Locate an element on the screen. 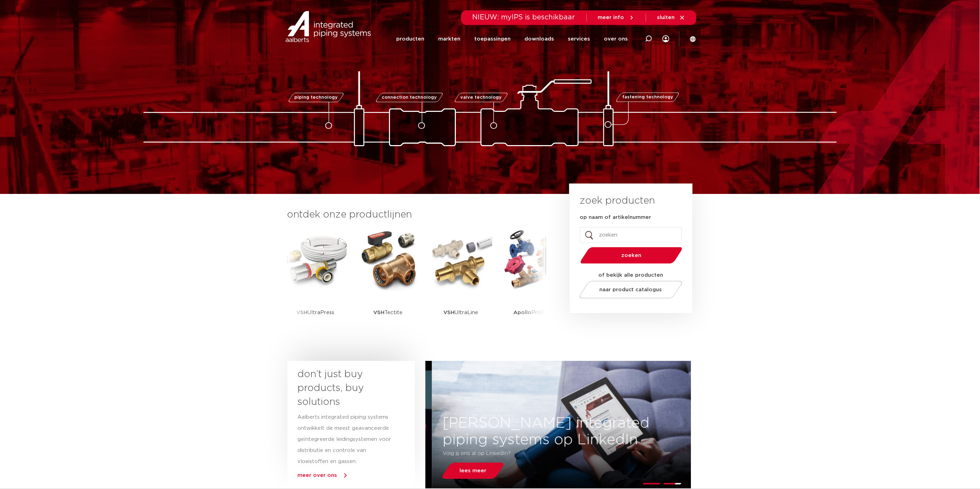 The image size is (980, 489). a: markten is located at coordinates (449, 39).